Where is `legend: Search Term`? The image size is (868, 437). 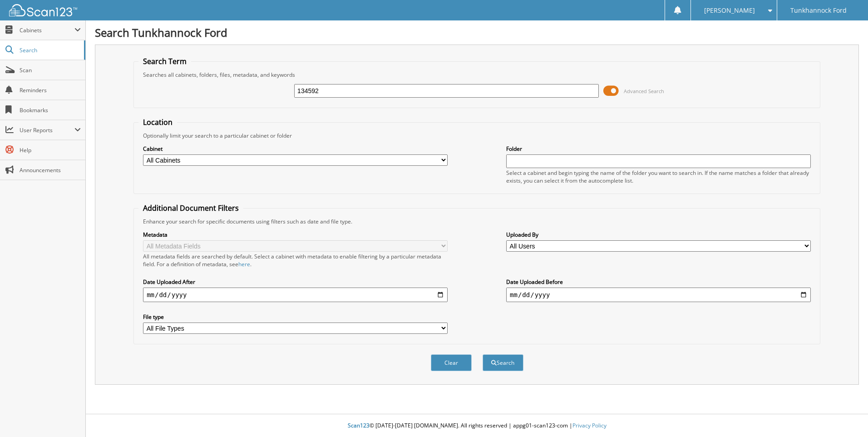 legend: Search Term is located at coordinates (165, 62).